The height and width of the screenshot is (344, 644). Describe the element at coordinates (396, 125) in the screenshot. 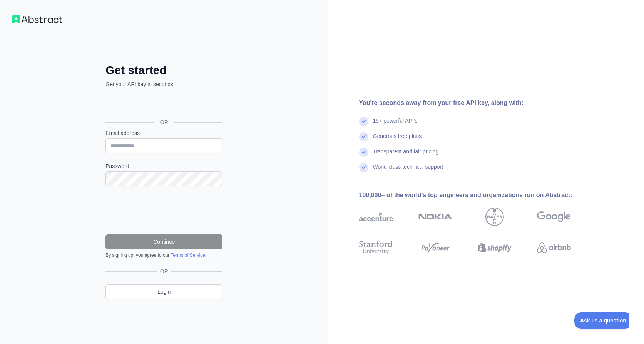

I see `div: 15+ powerful API's` at that location.